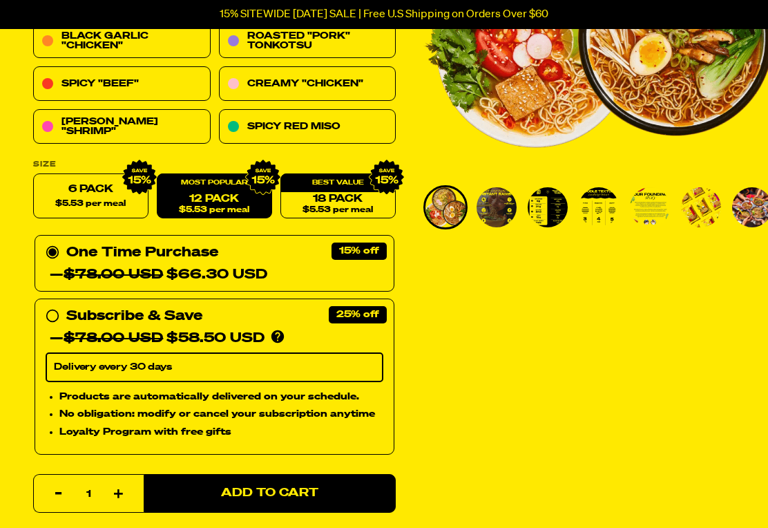  Describe the element at coordinates (134, 316) in the screenshot. I see `div: Subscribe & Save` at that location.